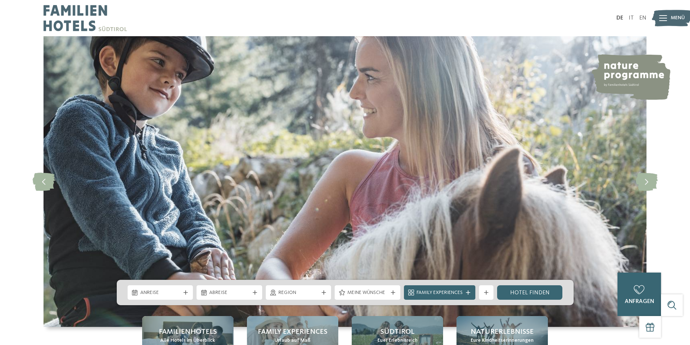 The width and height of the screenshot is (690, 345). Describe the element at coordinates (502, 341) in the screenshot. I see `span: Eure Kindheitserinnerungen` at that location.